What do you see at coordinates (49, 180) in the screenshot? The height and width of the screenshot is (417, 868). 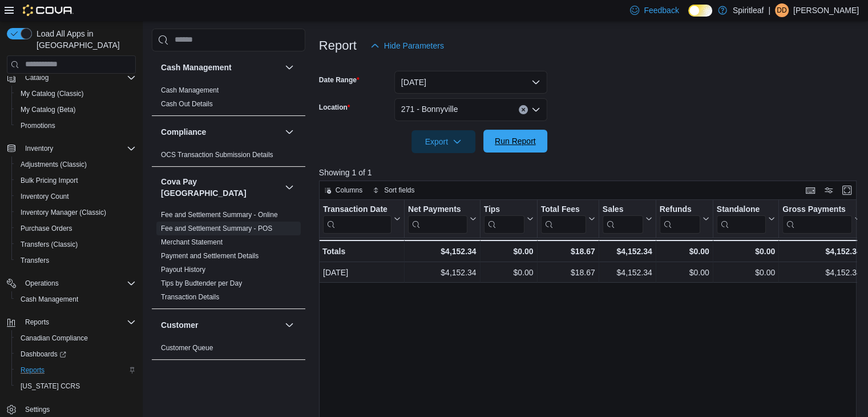 I see `a: Bulk Pricing Import` at bounding box center [49, 180].